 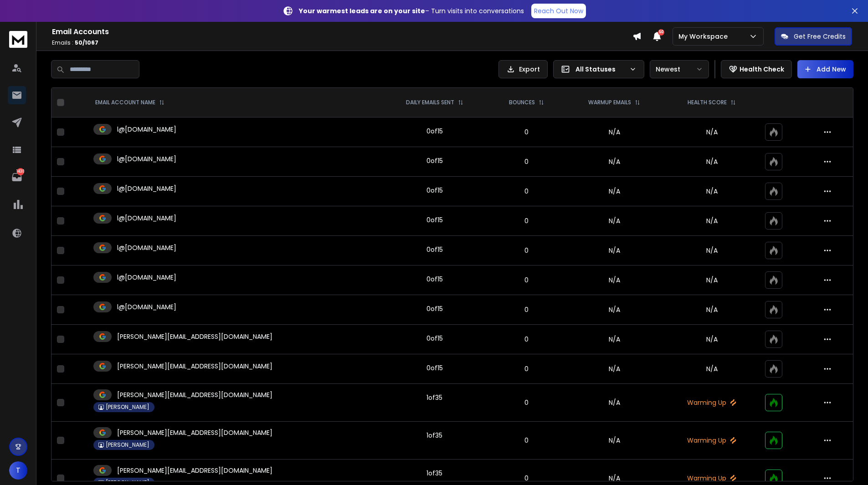 I want to click on img: logo, so click(x=18, y=39).